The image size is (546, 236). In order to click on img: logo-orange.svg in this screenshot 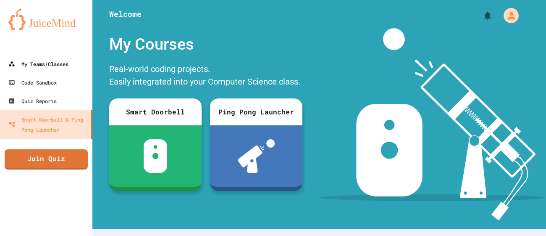, I will do `click(46, 19)`.